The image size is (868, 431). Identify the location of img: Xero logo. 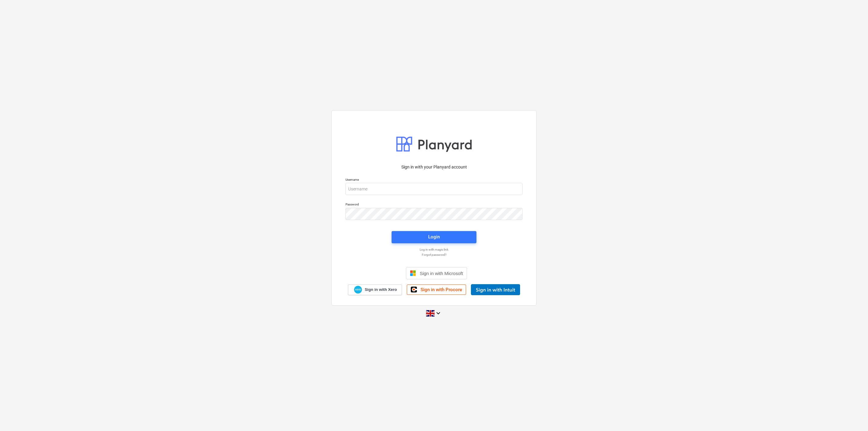
(358, 290).